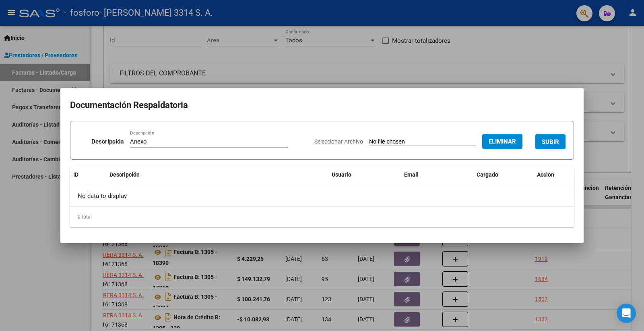 Image resolution: width=644 pixels, height=331 pixels. Describe the element at coordinates (504, 174) in the screenshot. I see `datatable-header-cell: Cargado` at that location.